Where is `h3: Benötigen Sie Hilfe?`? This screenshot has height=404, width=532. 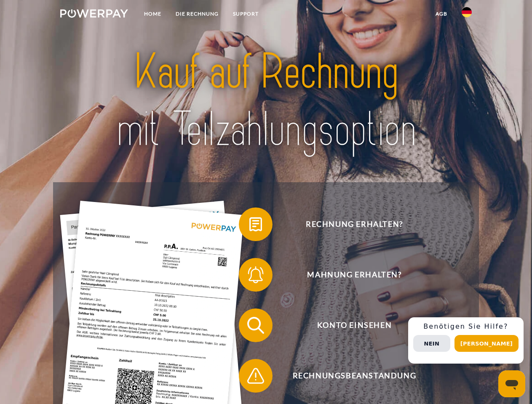
h3: Benötigen Sie Hilfe? is located at coordinates (466, 326).